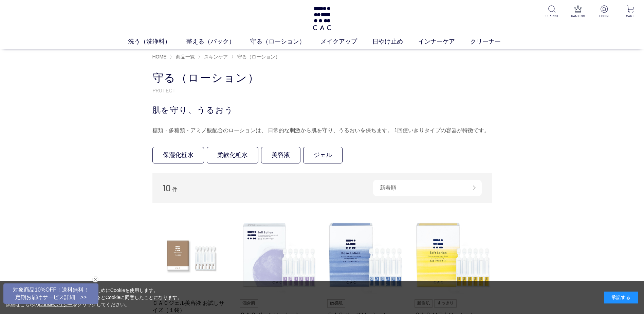 The image size is (644, 314). What do you see at coordinates (427, 188) in the screenshot?
I see `div: 新着順` at bounding box center [427, 188].